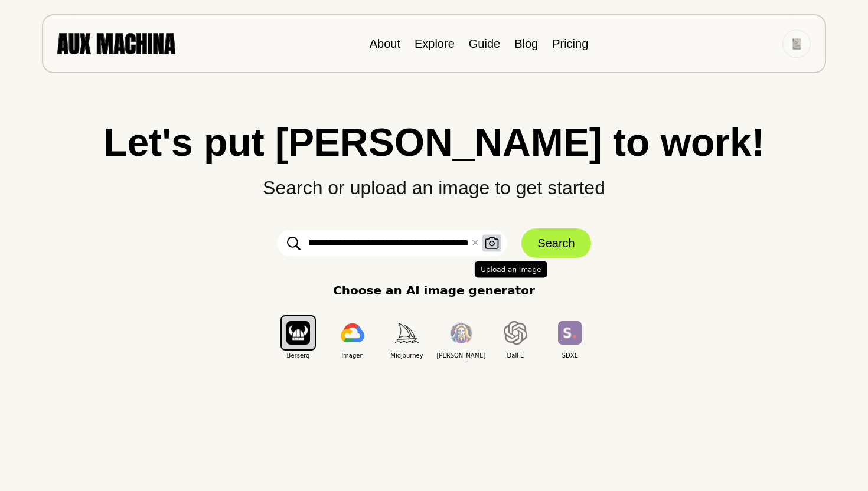  What do you see at coordinates (797, 43) in the screenshot?
I see `img: Avatar` at bounding box center [797, 43].